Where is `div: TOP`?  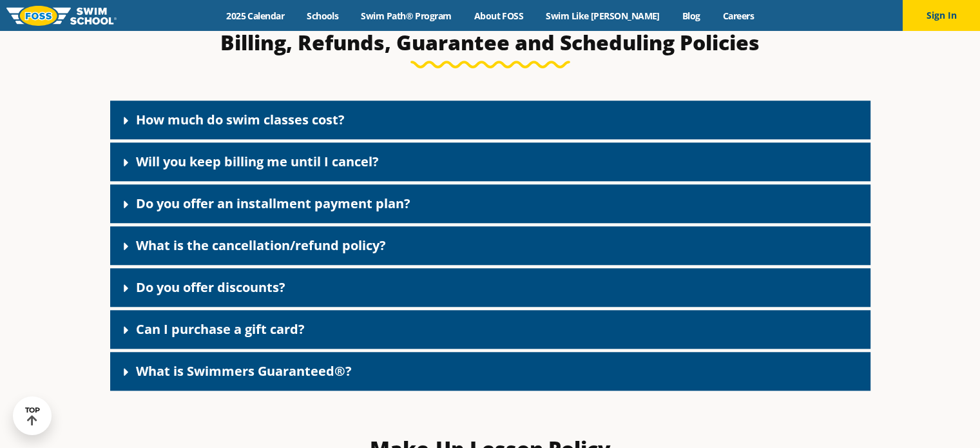 div: TOP is located at coordinates (32, 416).